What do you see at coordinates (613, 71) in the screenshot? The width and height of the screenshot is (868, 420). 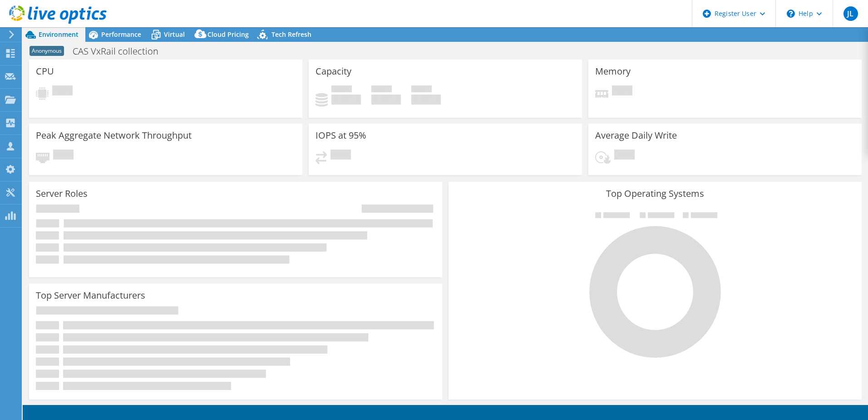 I see `h3: Memory` at bounding box center [613, 71].